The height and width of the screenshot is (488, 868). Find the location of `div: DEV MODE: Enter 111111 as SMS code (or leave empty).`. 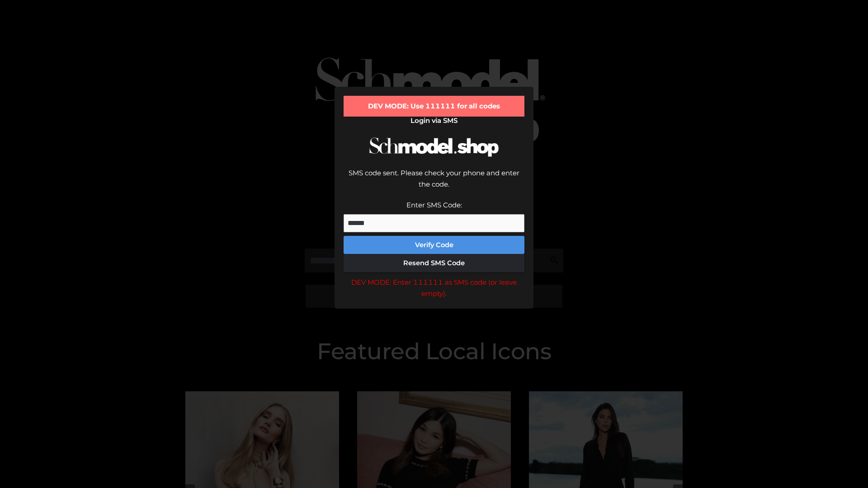

div: DEV MODE: Enter 111111 as SMS code (or leave empty). is located at coordinates (434, 288).